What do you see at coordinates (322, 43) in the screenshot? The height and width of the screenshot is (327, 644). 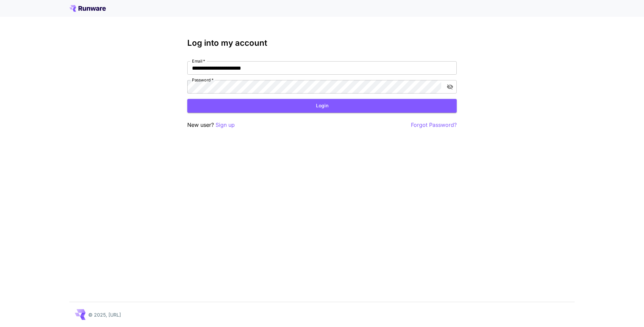 I see `h3: Log into my account` at bounding box center [322, 43].